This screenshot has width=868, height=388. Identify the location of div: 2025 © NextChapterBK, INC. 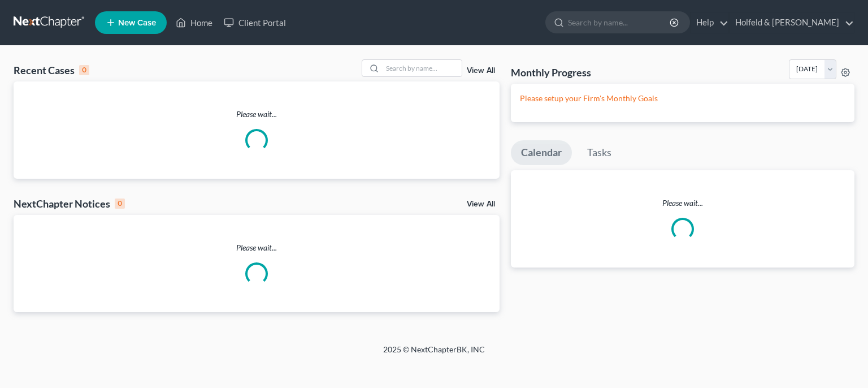
(434, 354).